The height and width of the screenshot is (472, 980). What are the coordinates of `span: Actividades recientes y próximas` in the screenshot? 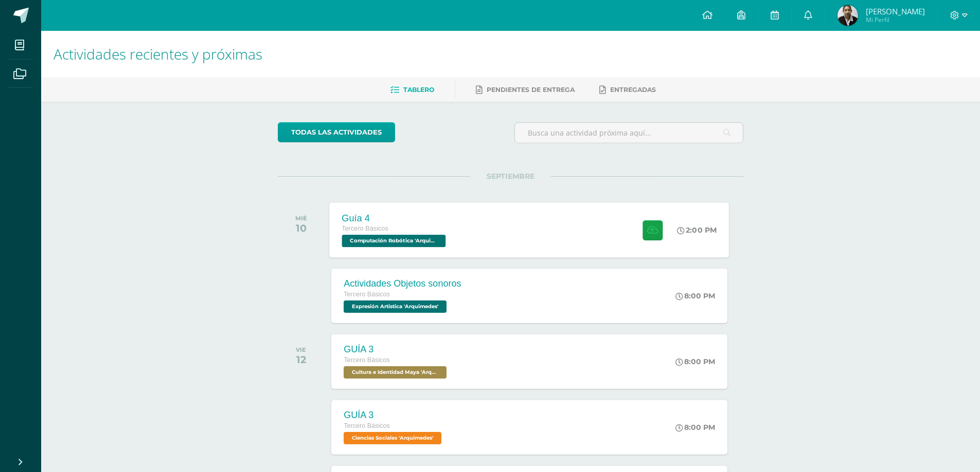 It's located at (158, 54).